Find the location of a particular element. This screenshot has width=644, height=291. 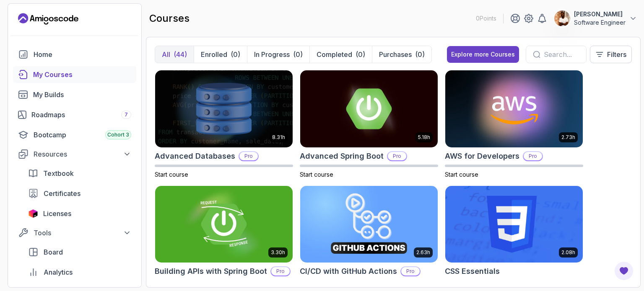

a: courses is located at coordinates (74, 74).